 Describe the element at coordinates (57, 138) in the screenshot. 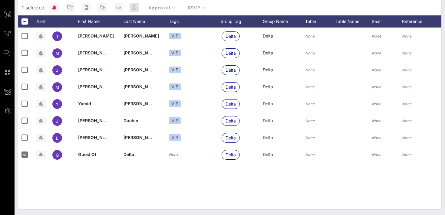

I see `span: L` at that location.